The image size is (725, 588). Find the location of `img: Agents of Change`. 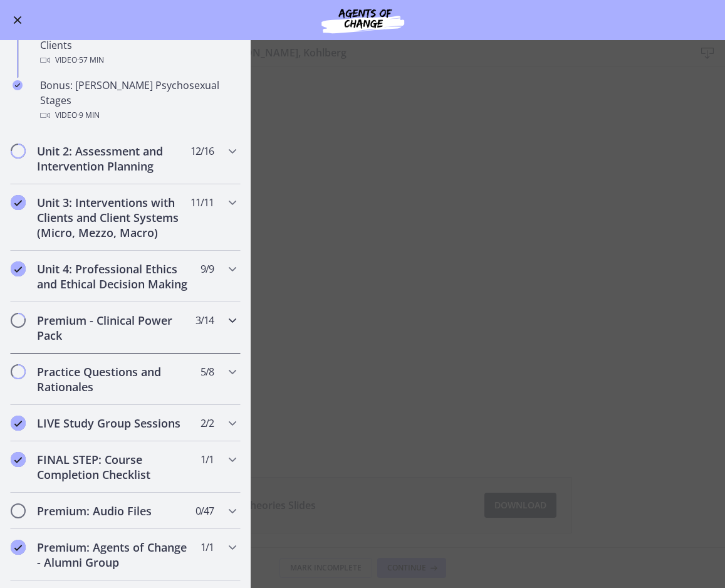

img: Agents of Change is located at coordinates (363, 20).